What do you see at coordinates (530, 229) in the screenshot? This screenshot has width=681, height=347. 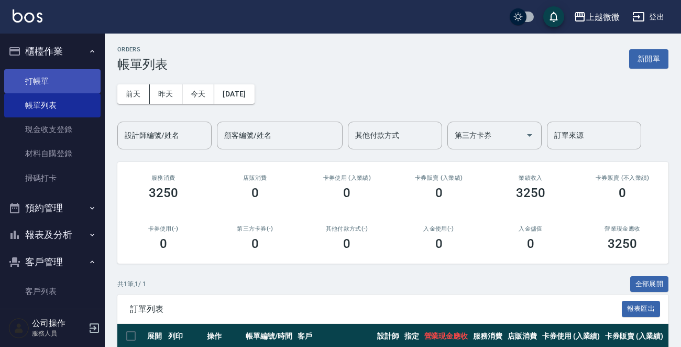 I see `h2: 入金儲值` at bounding box center [530, 229].